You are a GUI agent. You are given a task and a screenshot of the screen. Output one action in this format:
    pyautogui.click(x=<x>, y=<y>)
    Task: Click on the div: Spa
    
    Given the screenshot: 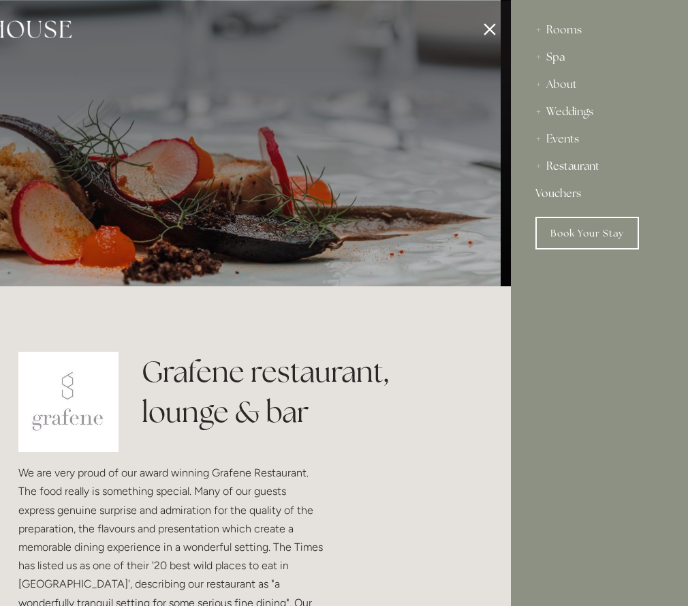 What is the action you would take?
    pyautogui.click(x=599, y=57)
    